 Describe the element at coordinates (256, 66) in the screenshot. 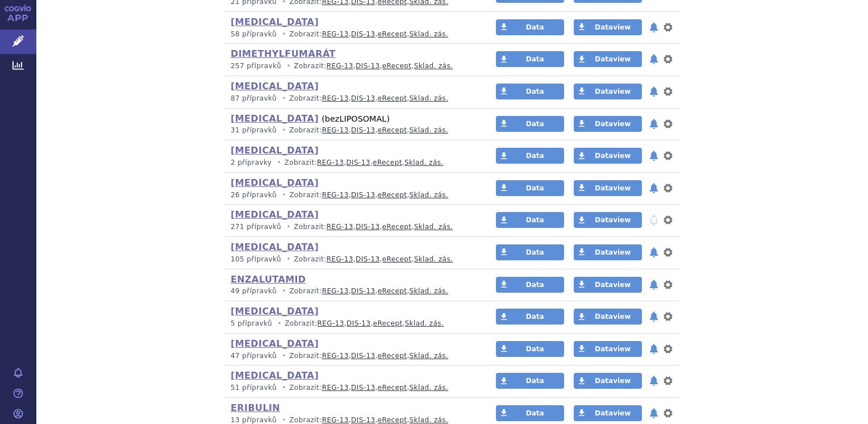

I see `span: 257 přípravků` at that location.